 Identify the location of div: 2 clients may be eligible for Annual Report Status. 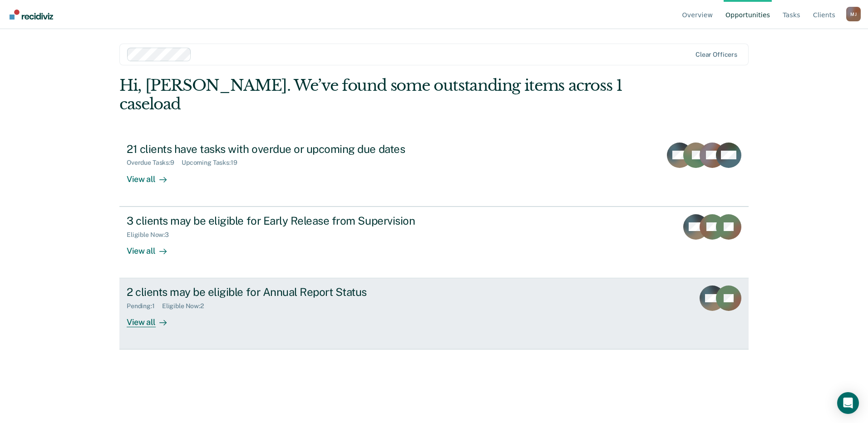
(286, 292).